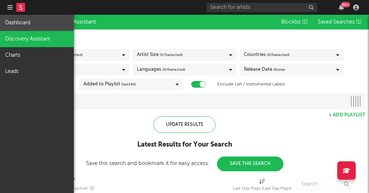 This screenshot has width=369, height=193. What do you see at coordinates (171, 55) in the screenshot?
I see `span: ( 5 / 5 selected)` at bounding box center [171, 55].